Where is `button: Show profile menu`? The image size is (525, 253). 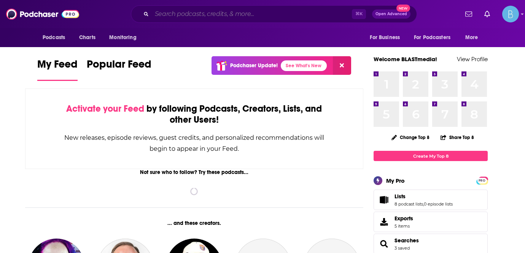
button: Show profile menu is located at coordinates (510, 14).